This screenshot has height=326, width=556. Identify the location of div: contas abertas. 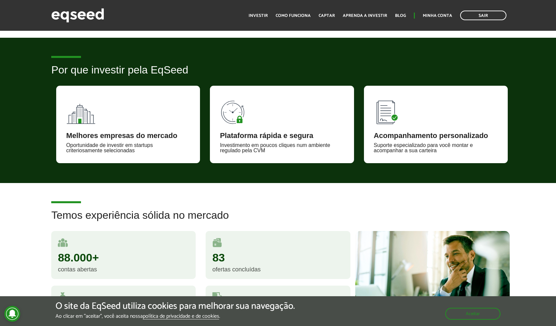
(123, 269).